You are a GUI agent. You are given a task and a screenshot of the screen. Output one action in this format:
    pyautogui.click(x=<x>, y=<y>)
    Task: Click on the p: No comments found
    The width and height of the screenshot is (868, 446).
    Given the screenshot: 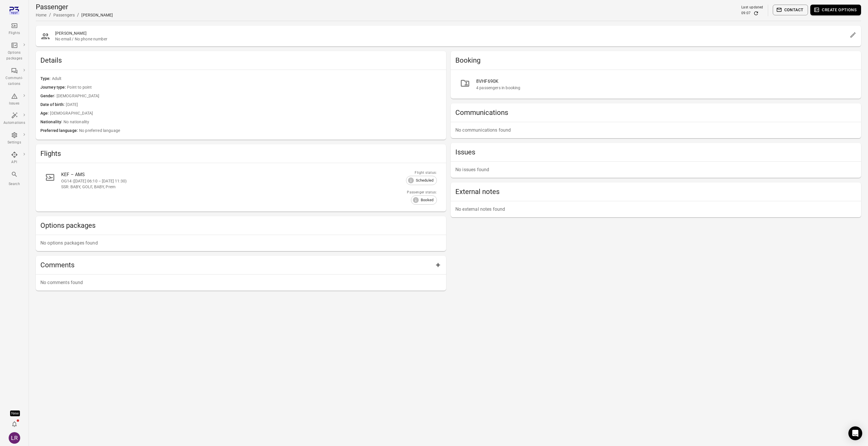 What is the action you would take?
    pyautogui.click(x=241, y=283)
    